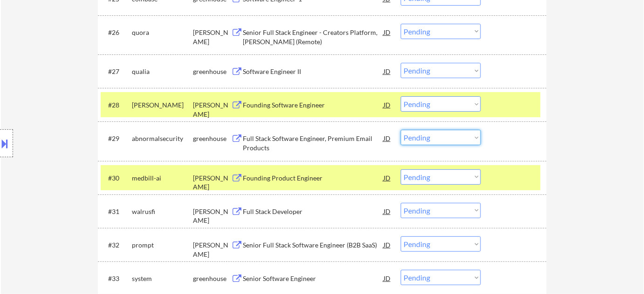  I want to click on div: Senior Software Engineer, so click(314, 279).